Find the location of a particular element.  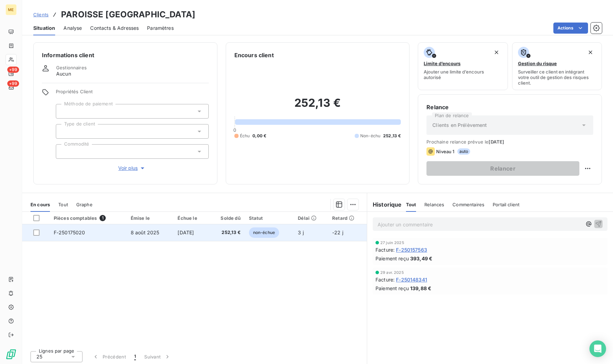

span: Prochaine relance prévue le is located at coordinates (510, 142).